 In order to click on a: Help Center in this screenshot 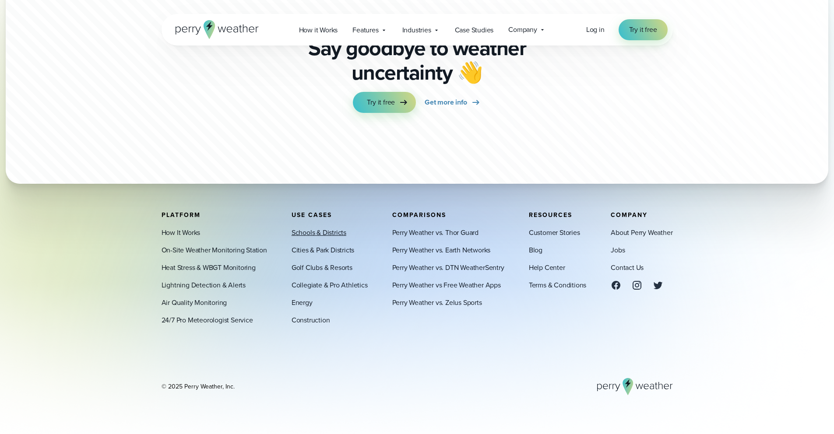, I will do `click(547, 268)`.